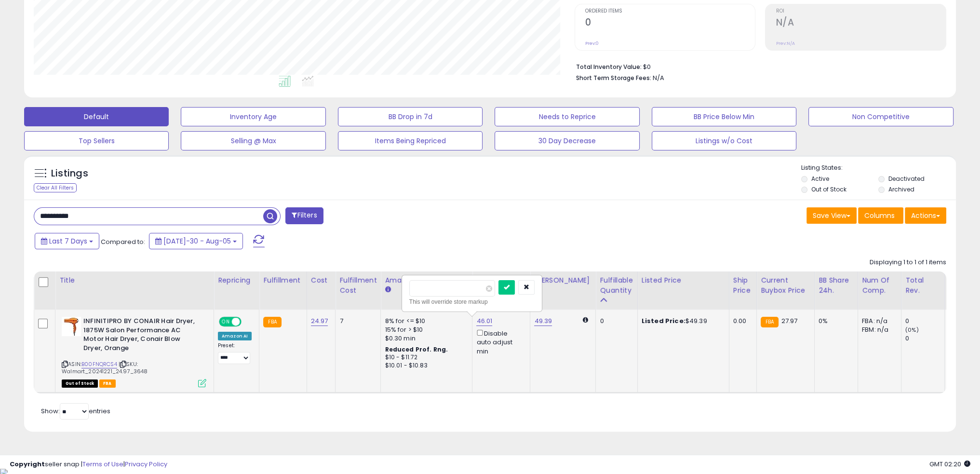  What do you see at coordinates (247, 322) in the screenshot?
I see `span: OFF` at bounding box center [247, 322].